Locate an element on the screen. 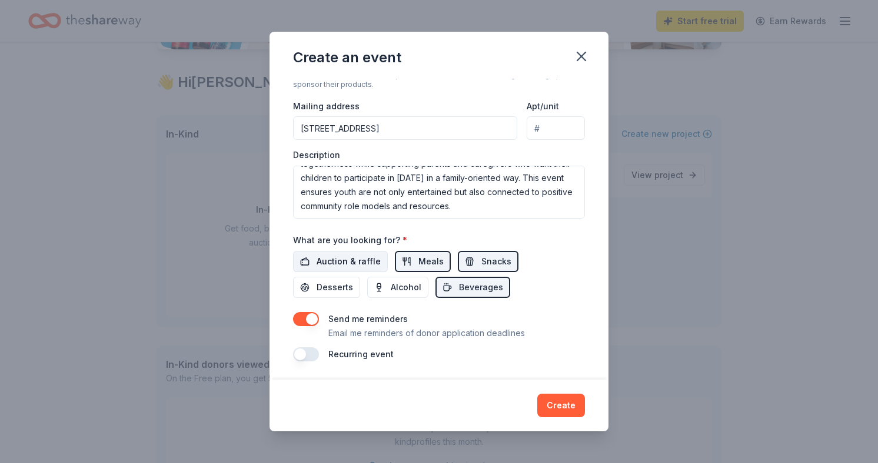  span: Snacks is located at coordinates (496, 262).